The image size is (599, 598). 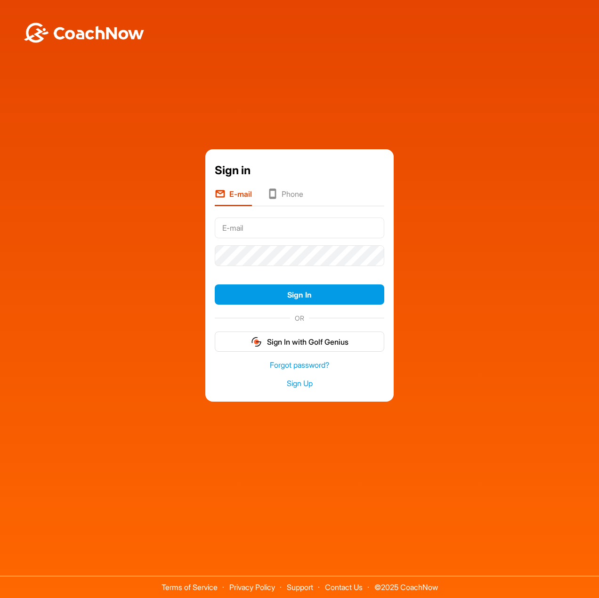 What do you see at coordinates (299, 341) in the screenshot?
I see `button: Sign In with Golf Genius` at bounding box center [299, 341].